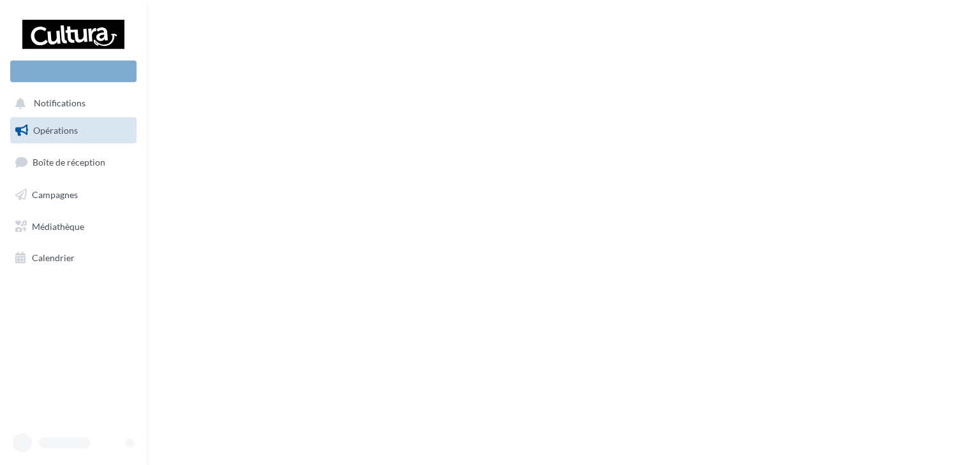 The height and width of the screenshot is (465, 980). What do you see at coordinates (74, 195) in the screenshot?
I see `a: Campagnes` at bounding box center [74, 195].